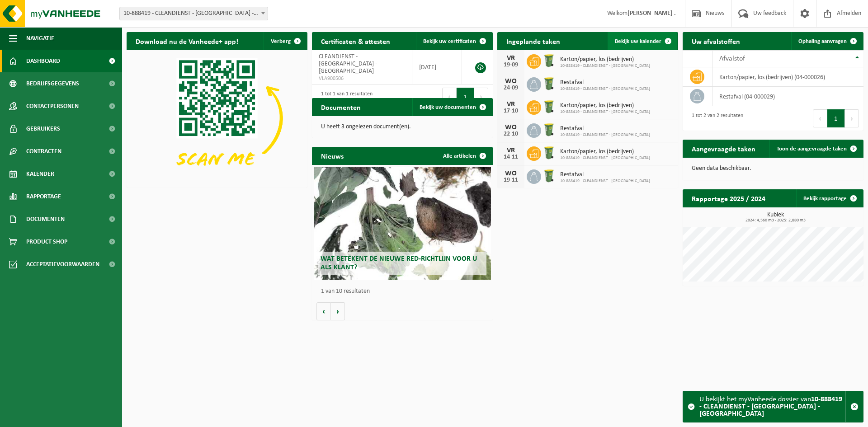 This screenshot has width=868, height=427. What do you see at coordinates (345, 97) in the screenshot?
I see `div: 1 tot 1 van 1 resultaten` at bounding box center [345, 97].